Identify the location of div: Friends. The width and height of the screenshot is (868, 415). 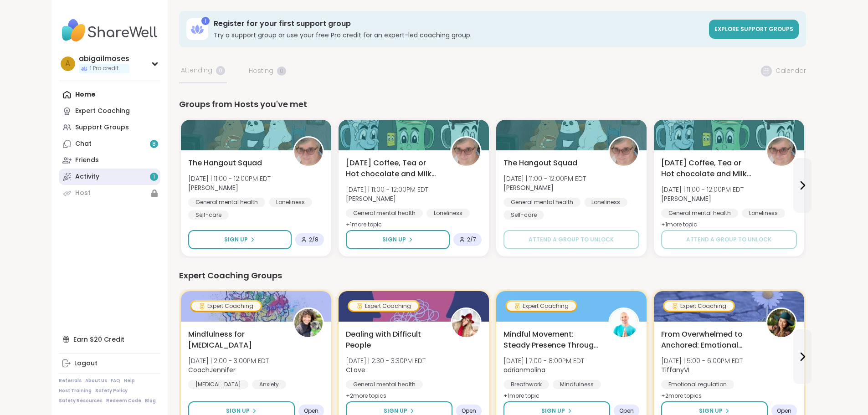
(87, 160).